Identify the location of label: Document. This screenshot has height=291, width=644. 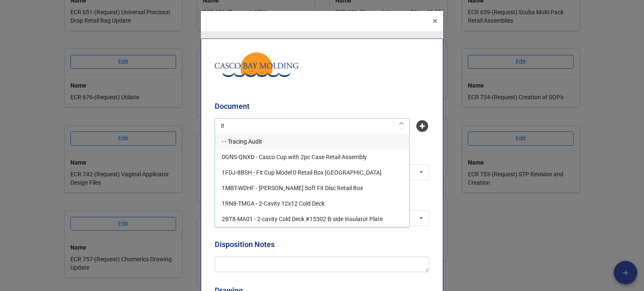
(231, 106).